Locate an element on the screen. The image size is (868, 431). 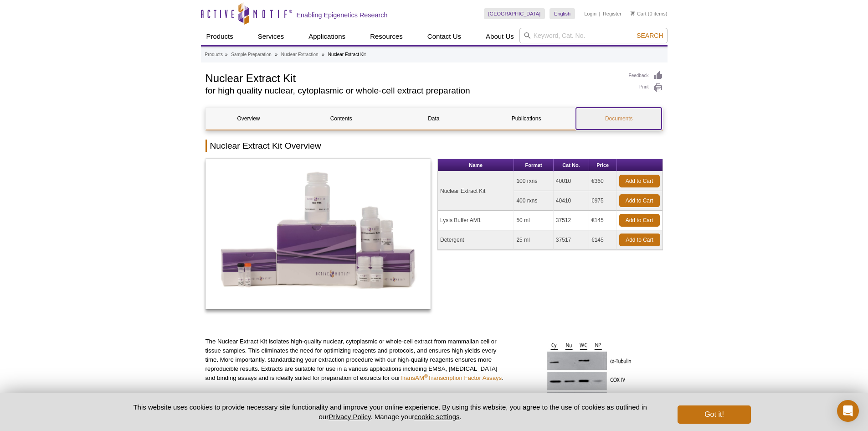
th: Name is located at coordinates (475, 165).